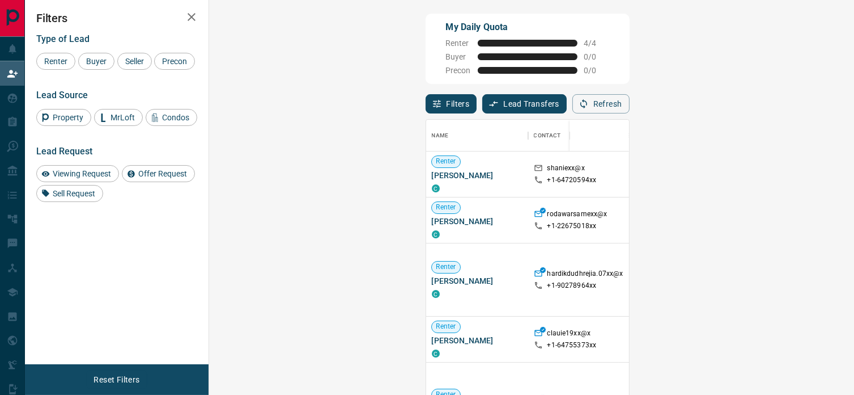  What do you see at coordinates (548, 135) in the screenshot?
I see `div: Contact` at bounding box center [548, 135].